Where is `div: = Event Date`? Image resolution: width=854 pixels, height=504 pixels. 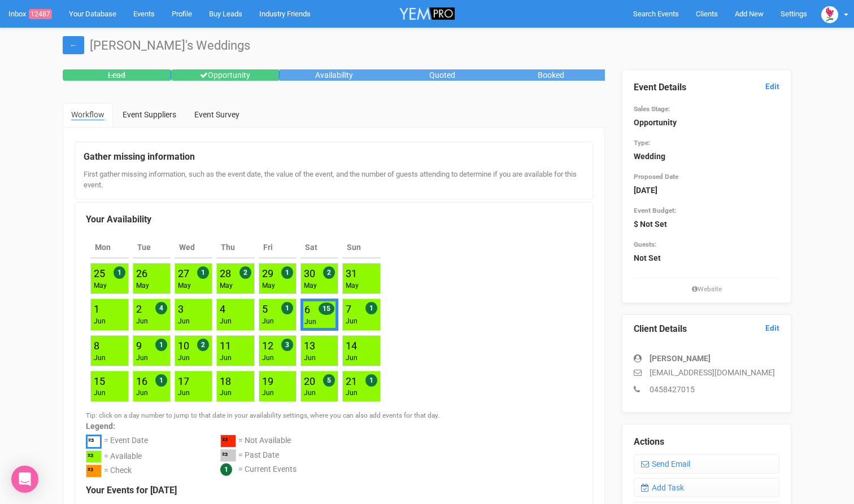 div: = Event Date is located at coordinates (126, 443).